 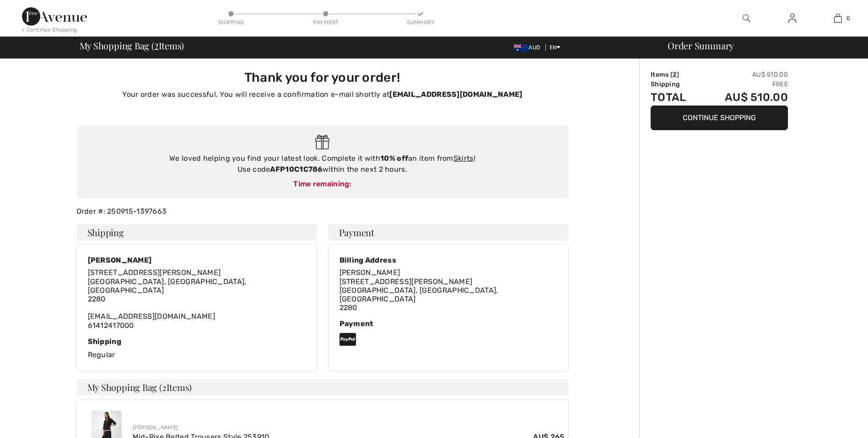 I want to click on span: EN, so click(x=555, y=48).